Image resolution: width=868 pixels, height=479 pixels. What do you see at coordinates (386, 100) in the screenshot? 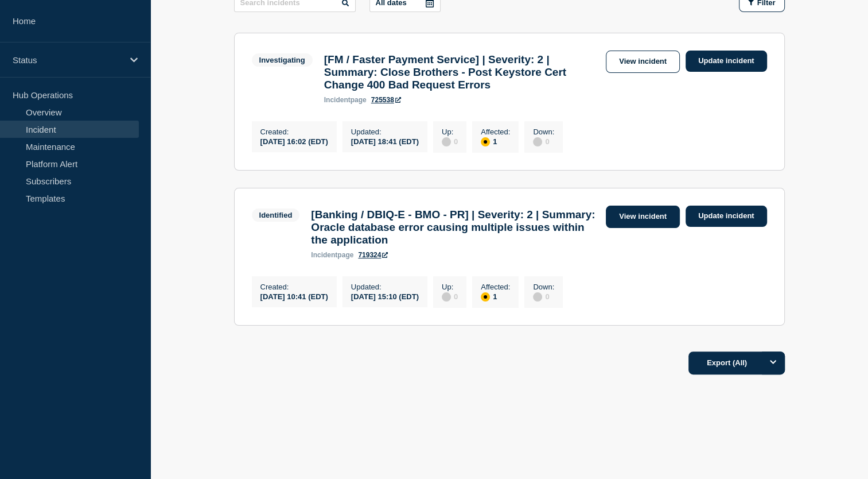
I see `a: 725538` at bounding box center [386, 100].